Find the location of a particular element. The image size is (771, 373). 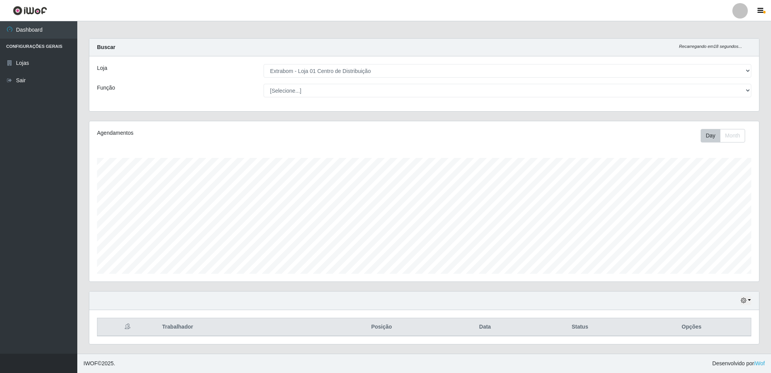

th: Posição is located at coordinates (382, 327).